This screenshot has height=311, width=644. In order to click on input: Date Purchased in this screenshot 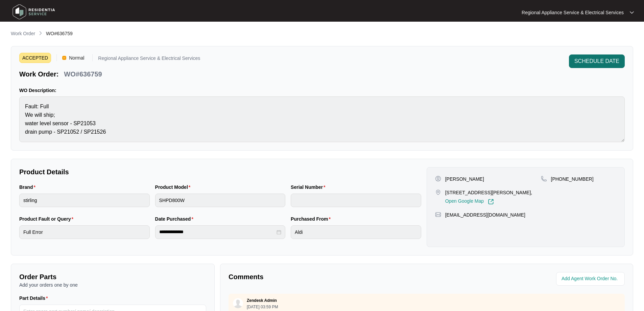, I will do `click(218, 232)`.